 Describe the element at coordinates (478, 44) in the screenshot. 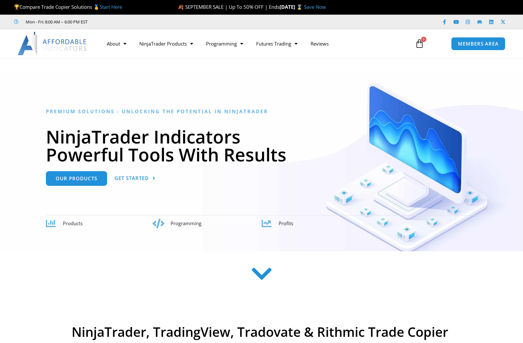

I see `a: MEMBERS AREA` at that location.